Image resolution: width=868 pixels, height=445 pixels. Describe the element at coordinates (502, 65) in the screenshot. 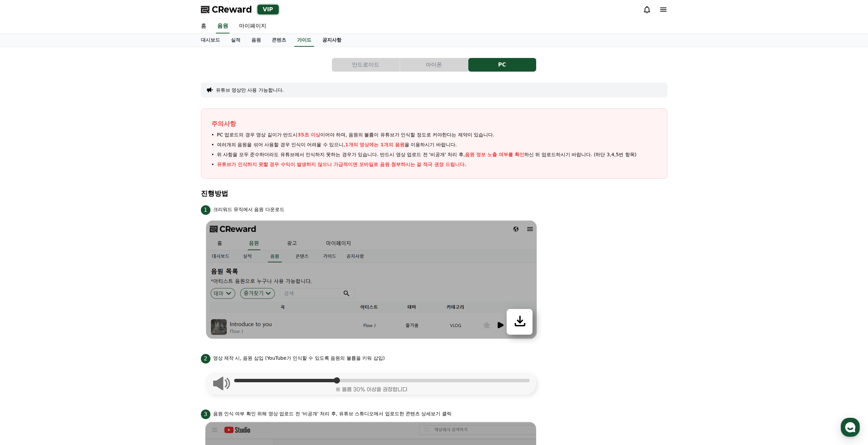

I see `a: PC` at that location.